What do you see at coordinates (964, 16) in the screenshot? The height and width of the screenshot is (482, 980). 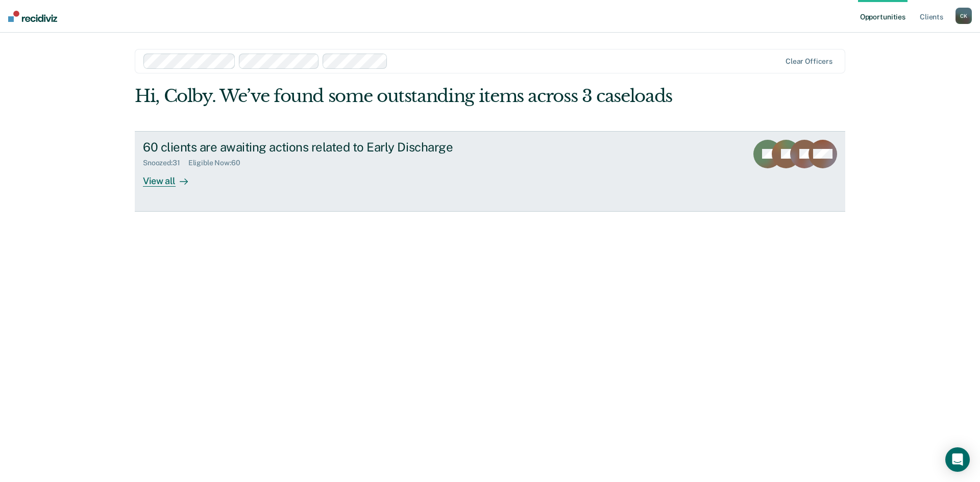 I see `div: C K` at bounding box center [964, 16].